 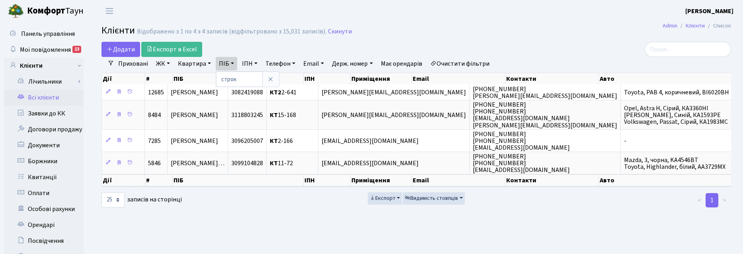 I want to click on a: Посвідчення, so click(x=44, y=241).